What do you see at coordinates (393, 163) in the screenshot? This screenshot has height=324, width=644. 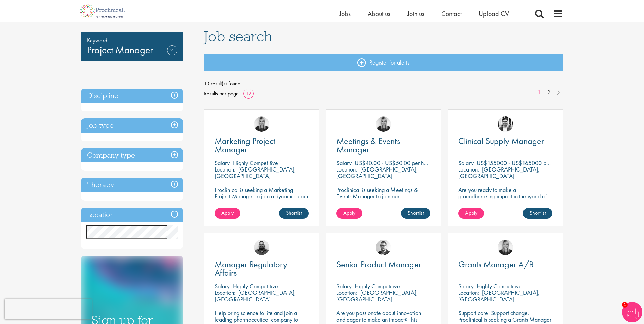 I see `p: US$40.00 - US$50.00 per hour` at bounding box center [393, 163].